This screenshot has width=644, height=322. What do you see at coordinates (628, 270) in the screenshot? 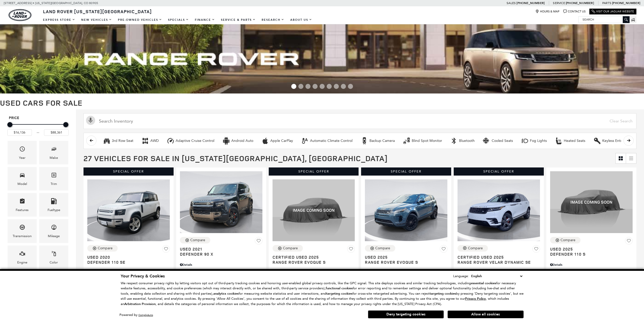
I see `span: $67,807` at bounding box center [628, 270].